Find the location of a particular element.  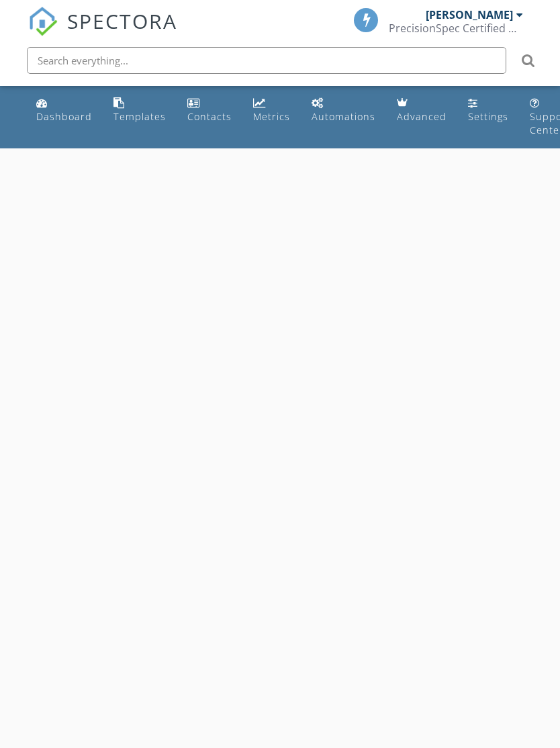

a: SPECTORA is located at coordinates (103, 32).